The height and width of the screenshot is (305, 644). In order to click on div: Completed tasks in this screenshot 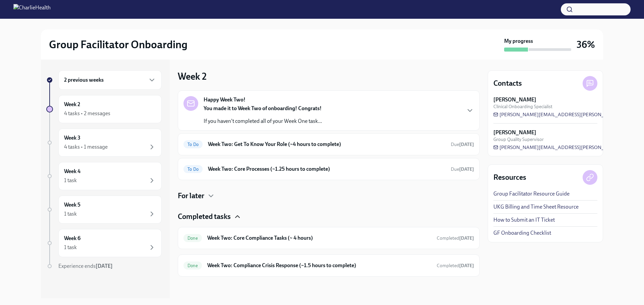, I will do `click(329, 217)`.